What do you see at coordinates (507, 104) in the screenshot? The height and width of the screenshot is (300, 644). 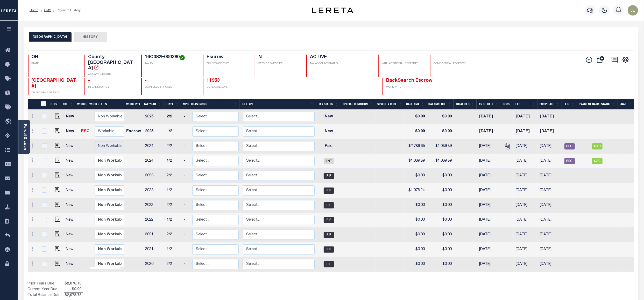 I see `th: Docs` at bounding box center [507, 104].